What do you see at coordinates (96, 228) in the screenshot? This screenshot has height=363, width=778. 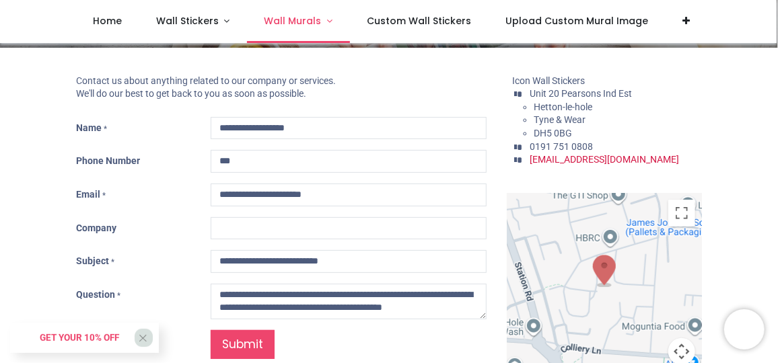 I see `span: Company` at bounding box center [96, 228].